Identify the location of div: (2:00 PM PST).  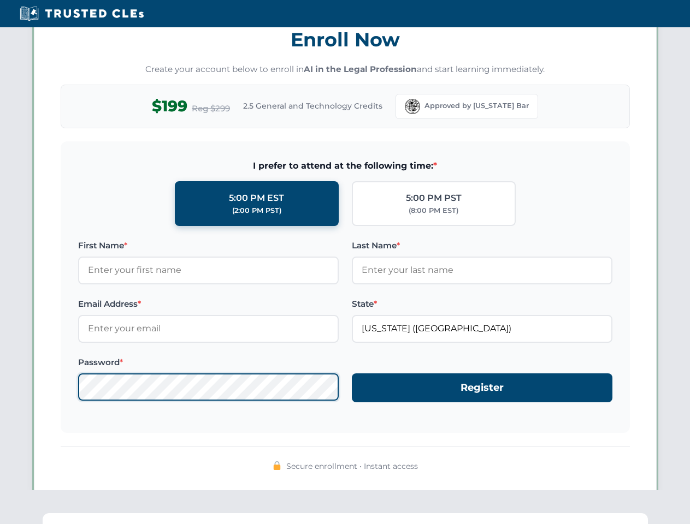
(257, 211).